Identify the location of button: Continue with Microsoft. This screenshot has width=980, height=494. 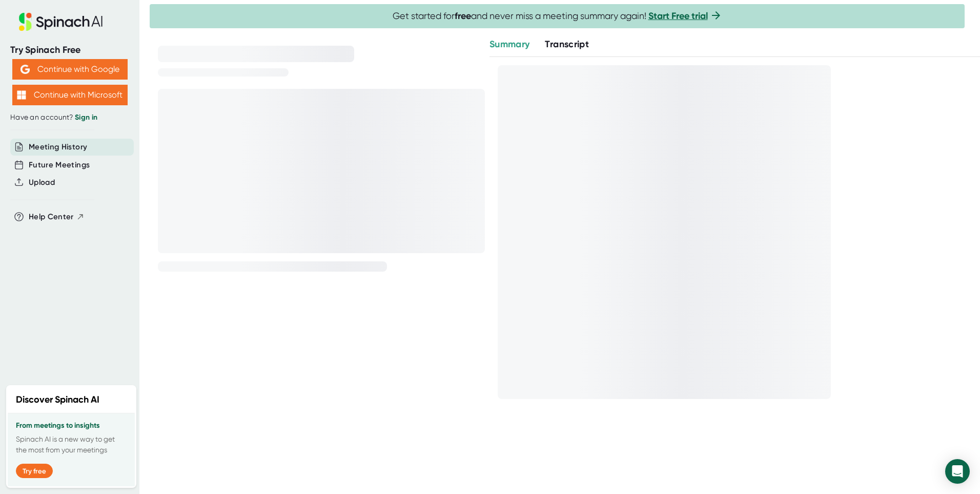
(70, 95).